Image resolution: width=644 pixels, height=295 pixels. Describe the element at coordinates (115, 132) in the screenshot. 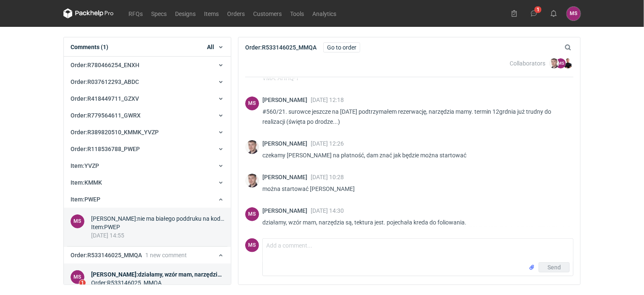

I see `span: Order : R389820510_KMMK_YVZP` at that location.